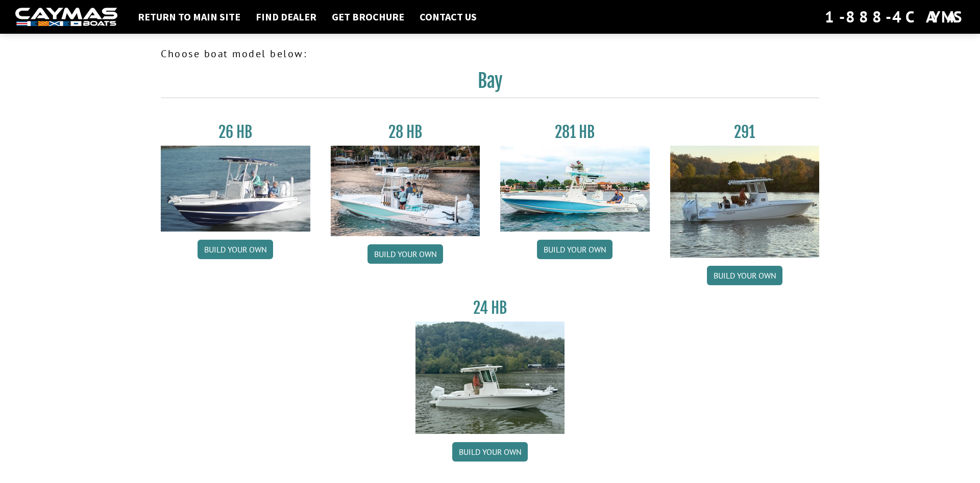 This screenshot has width=980, height=483. I want to click on img: 28_hb_thumbnail_for_caymas_connect.jpg, so click(406, 191).